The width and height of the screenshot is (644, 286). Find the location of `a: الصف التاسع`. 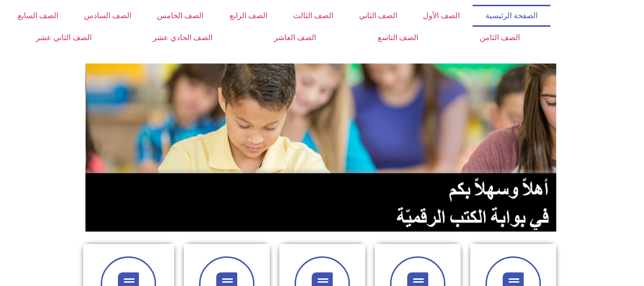

a: الصف التاسع is located at coordinates (398, 38).